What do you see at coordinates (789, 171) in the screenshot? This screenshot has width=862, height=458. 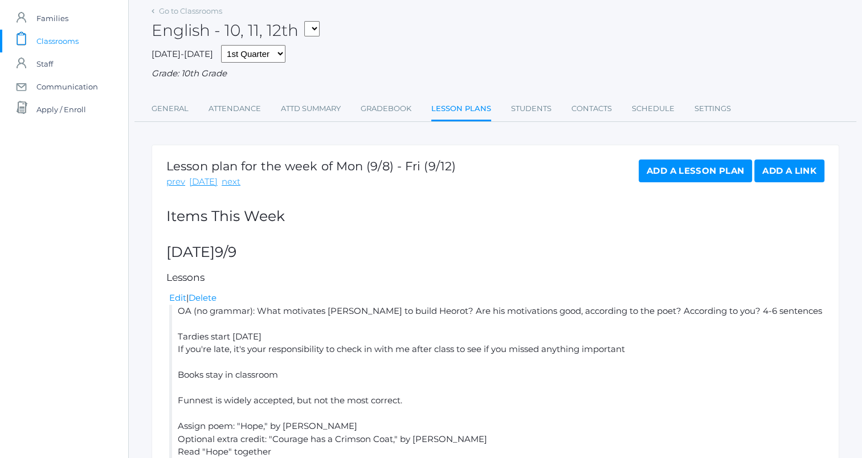 I see `a: Add a Link` at bounding box center [789, 171].